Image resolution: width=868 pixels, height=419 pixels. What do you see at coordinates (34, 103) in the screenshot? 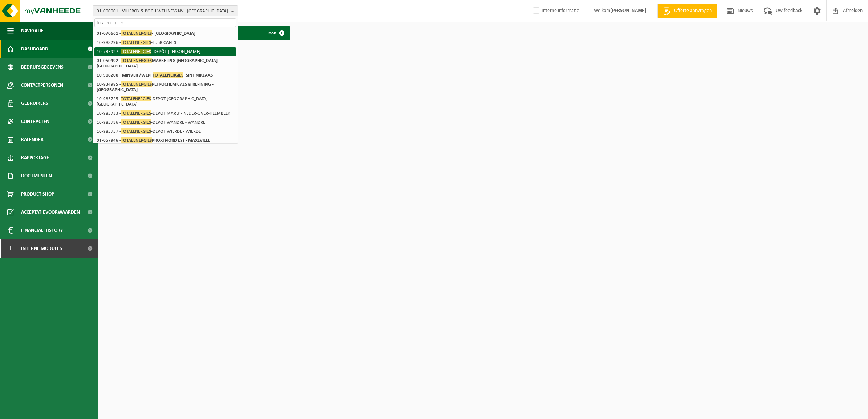
I see `span: Gebruikers` at bounding box center [34, 103].